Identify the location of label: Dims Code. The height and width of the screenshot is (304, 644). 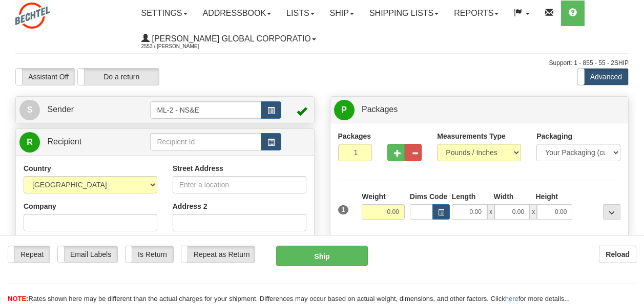
(428, 197).